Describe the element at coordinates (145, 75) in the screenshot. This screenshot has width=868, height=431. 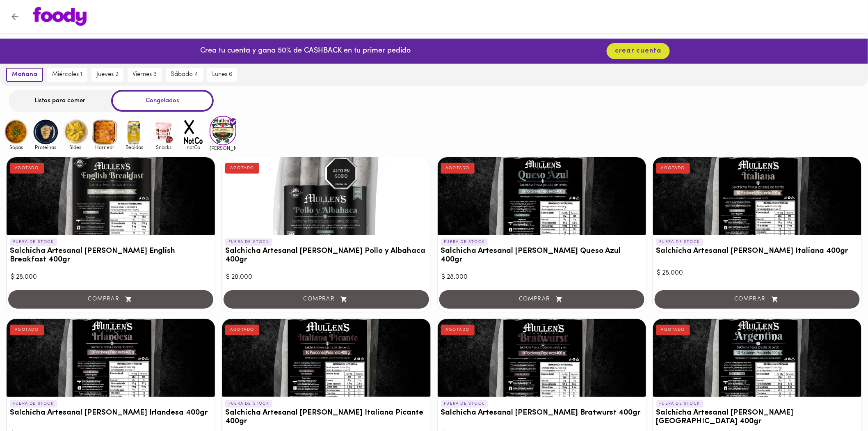
I see `span: viernes 3` at that location.